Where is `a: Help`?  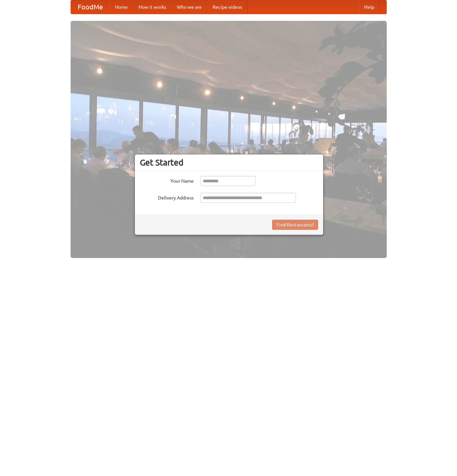 a: Help is located at coordinates (369, 7).